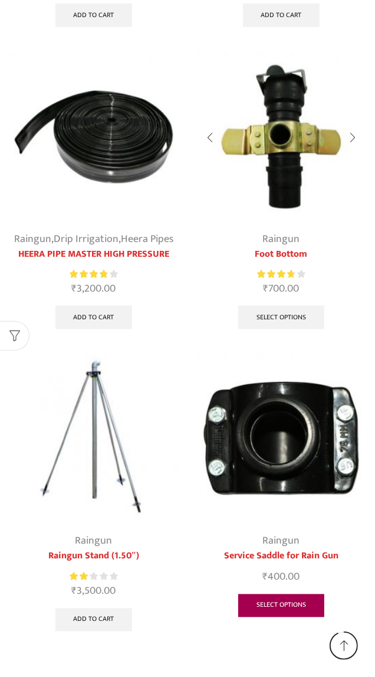 The image size is (375, 677). What do you see at coordinates (94, 254) in the screenshot?
I see `a: HEERA PIPE MASTER HIGH PRESSURE` at bounding box center [94, 254].